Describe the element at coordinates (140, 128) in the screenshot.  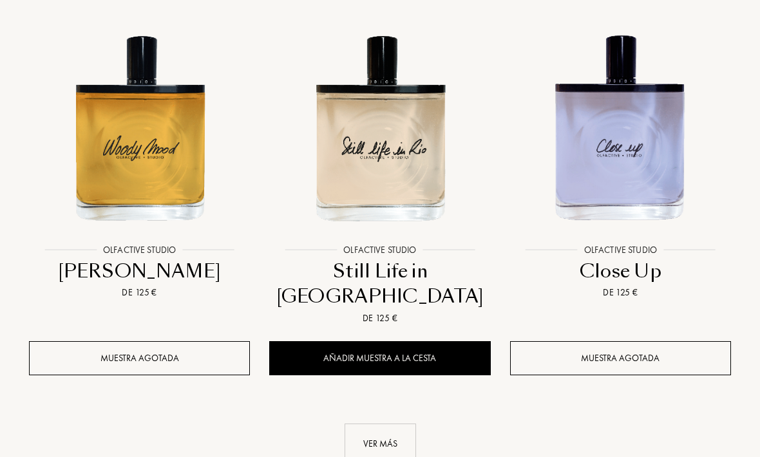
I see `img: Woody Mood Olfactive Studio` at that location.